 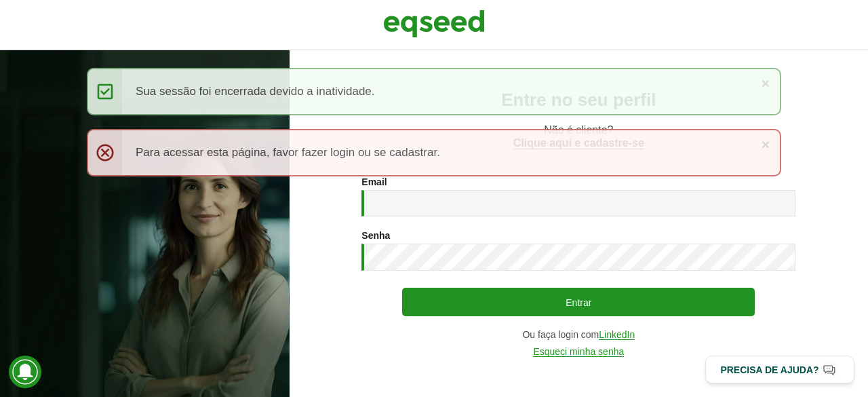 What do you see at coordinates (579, 351) in the screenshot?
I see `a: Esqueci minha senha` at bounding box center [579, 351].